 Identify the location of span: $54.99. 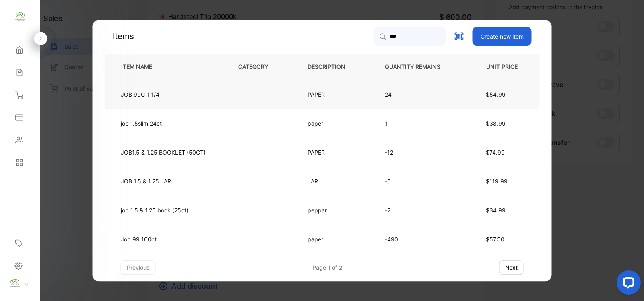
(496, 95).